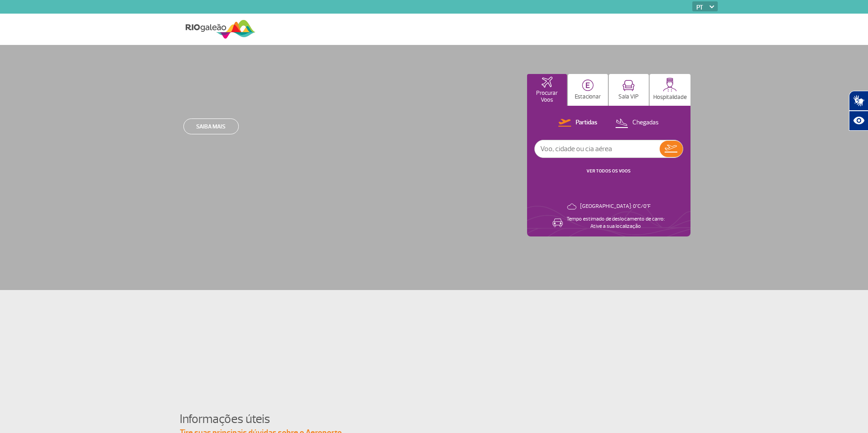  What do you see at coordinates (637, 123) in the screenshot?
I see `button: Chegadas` at bounding box center [637, 123].